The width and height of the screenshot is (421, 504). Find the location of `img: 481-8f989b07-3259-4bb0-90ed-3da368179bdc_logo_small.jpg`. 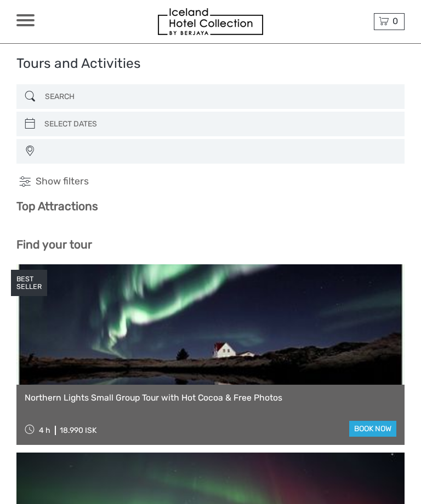

img: 481-8f989b07-3259-4bb0-90ed-3da368179bdc_logo_small.jpg is located at coordinates (210, 22).